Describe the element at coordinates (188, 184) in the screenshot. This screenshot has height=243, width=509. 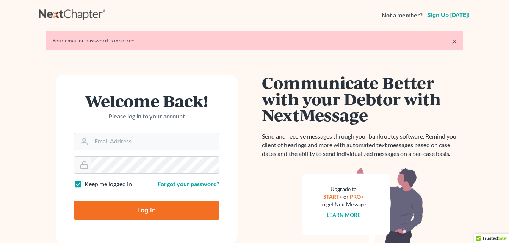
I see `a: Forgot your password?` at that location.